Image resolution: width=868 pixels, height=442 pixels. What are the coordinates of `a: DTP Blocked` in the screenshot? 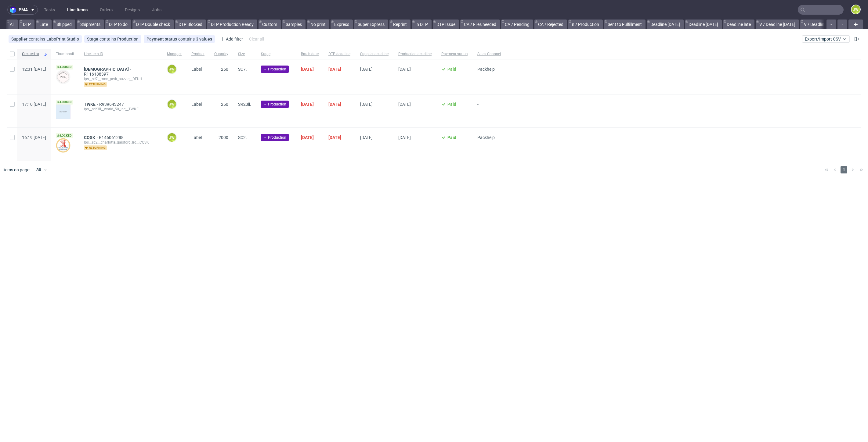 It's located at (190, 25).